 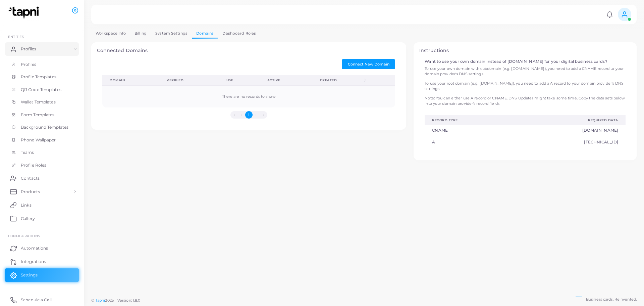 I want to click on a: Billing, so click(x=140, y=33).